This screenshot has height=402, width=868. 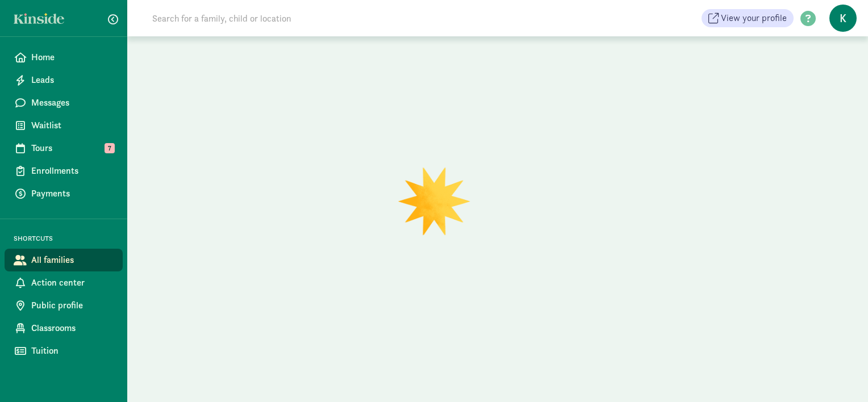 I want to click on a: Classrooms, so click(x=64, y=328).